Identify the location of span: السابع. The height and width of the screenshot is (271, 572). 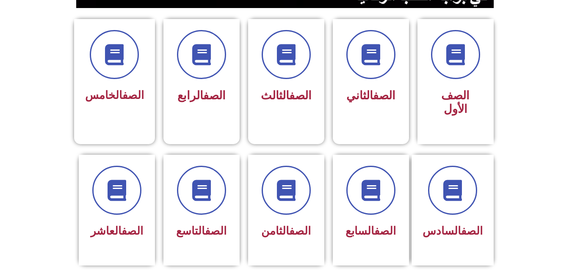
(370, 231).